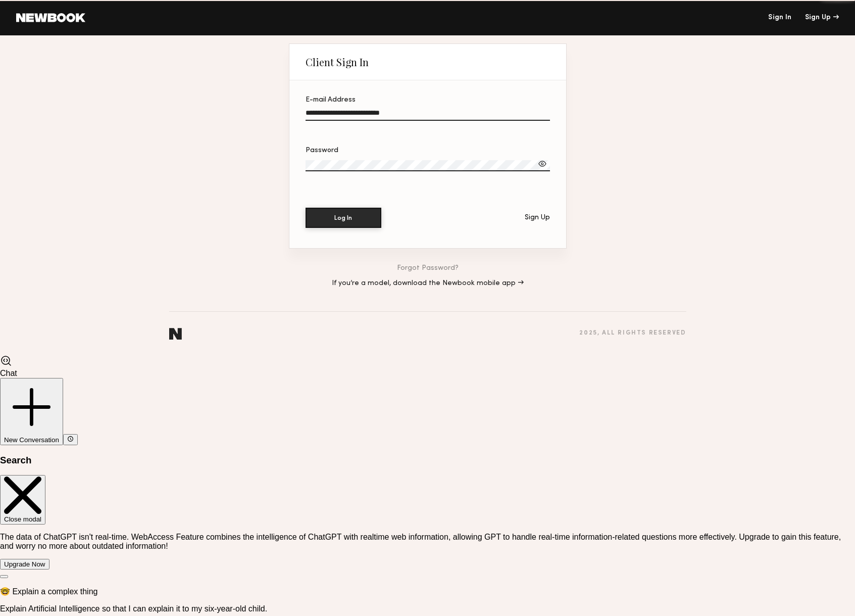 The image size is (855, 616). I want to click on span: Close modal, so click(23, 519).